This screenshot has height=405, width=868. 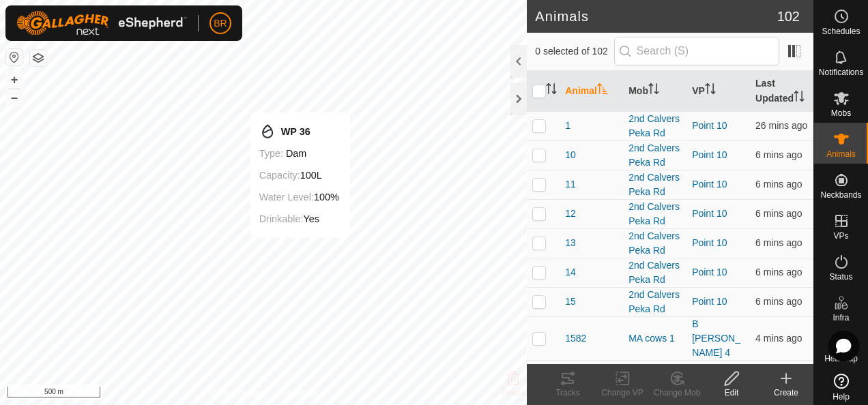 I want to click on span: 0 selected of 102, so click(x=574, y=51).